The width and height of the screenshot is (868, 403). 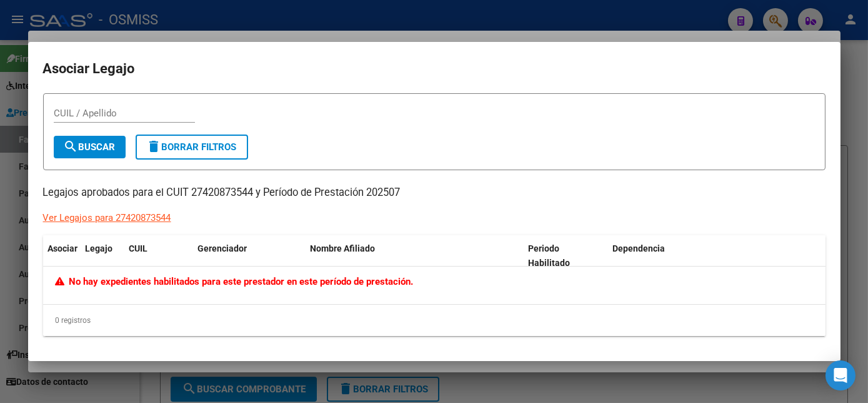 What do you see at coordinates (102, 256) in the screenshot?
I see `datatable-header-cell: Legajo` at bounding box center [102, 256].